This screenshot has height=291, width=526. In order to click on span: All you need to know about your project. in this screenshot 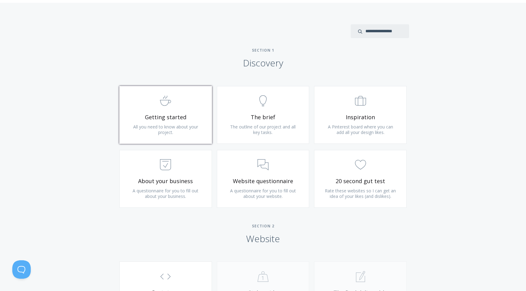, I will do `click(166, 130)`.